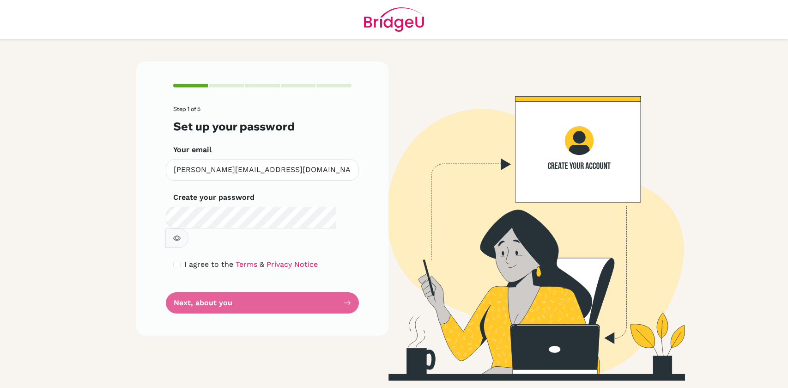  I want to click on label: Your email, so click(192, 150).